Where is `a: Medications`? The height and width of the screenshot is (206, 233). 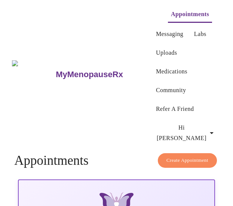 a: Medications is located at coordinates (172, 72).